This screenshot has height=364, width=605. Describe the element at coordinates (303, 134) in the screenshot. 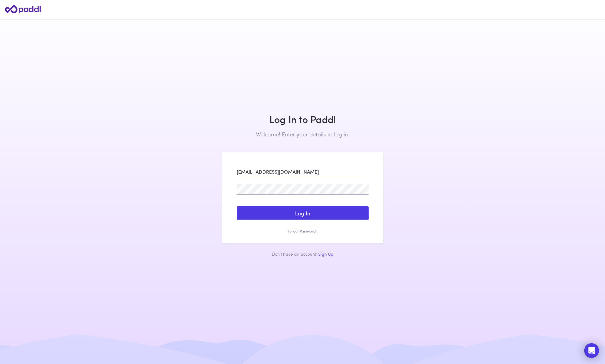

I see `h2: Welcome! Enter your details to log in.` at that location.